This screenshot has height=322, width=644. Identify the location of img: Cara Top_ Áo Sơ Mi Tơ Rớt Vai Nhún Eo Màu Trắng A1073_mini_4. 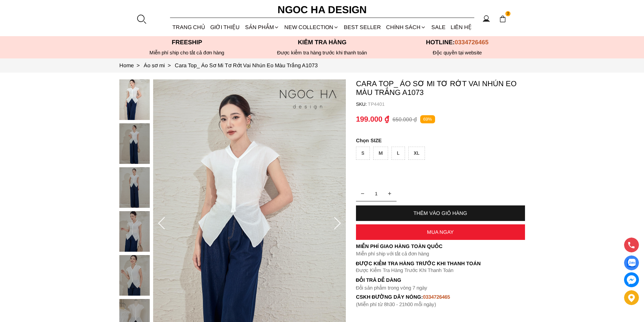
(134, 275).